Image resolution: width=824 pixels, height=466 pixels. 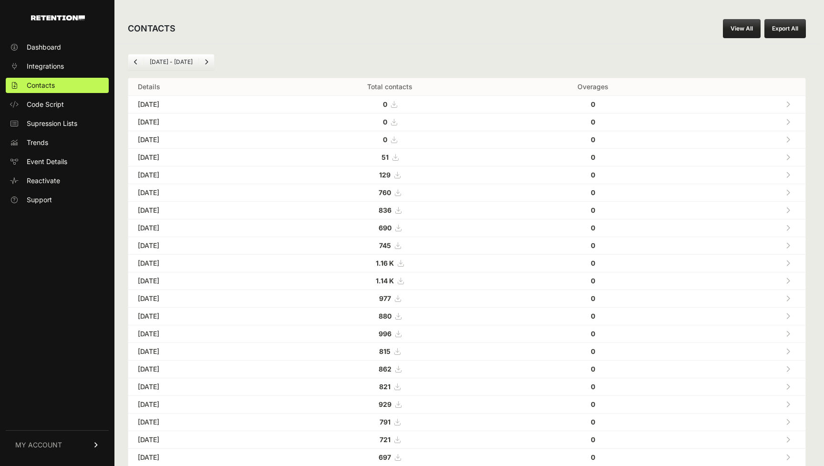 I want to click on span: Code Script, so click(x=45, y=104).